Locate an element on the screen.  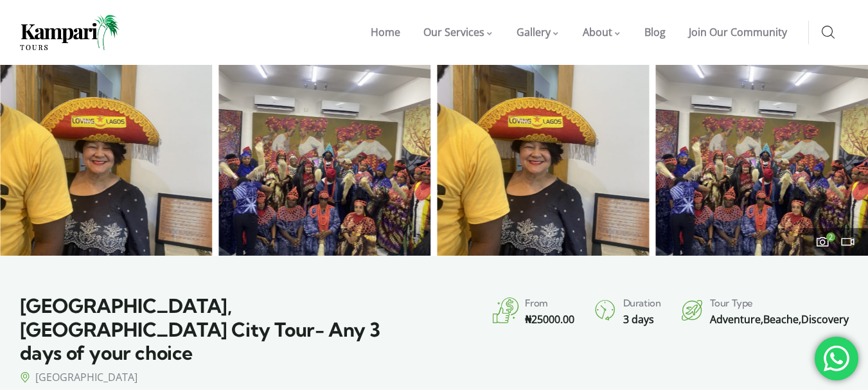
a: Adventure is located at coordinates (735, 319).